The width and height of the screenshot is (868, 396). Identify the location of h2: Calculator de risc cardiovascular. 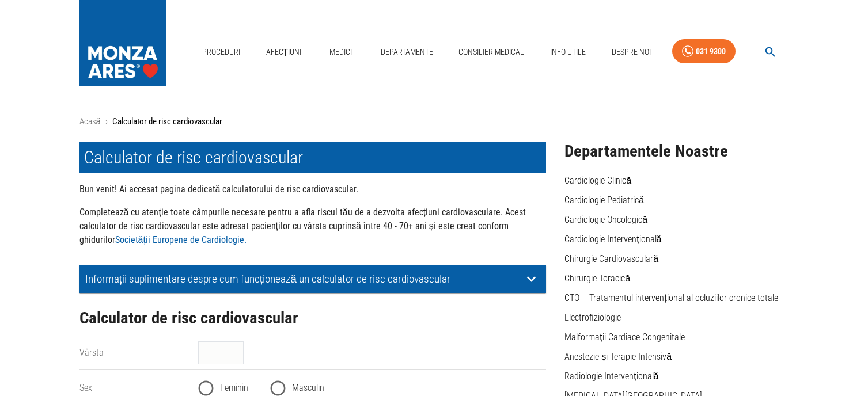
(313, 319).